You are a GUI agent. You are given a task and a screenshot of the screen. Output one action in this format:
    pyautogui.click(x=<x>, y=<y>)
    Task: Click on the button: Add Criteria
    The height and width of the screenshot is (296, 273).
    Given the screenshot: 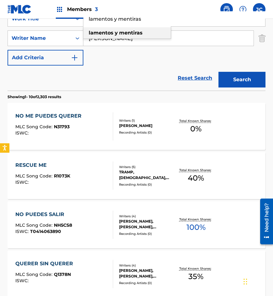 What is the action you would take?
    pyautogui.click(x=45, y=58)
    